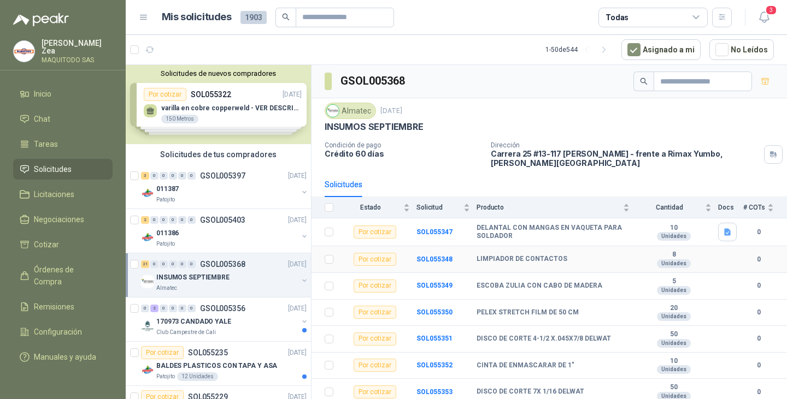 The image size is (787, 399). What do you see at coordinates (145, 264) in the screenshot?
I see `div: 21` at bounding box center [145, 264].